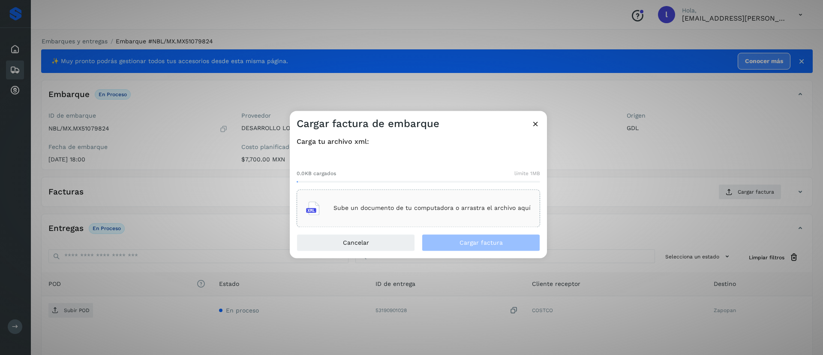 Image resolution: width=823 pixels, height=355 pixels. I want to click on h4: Carga tu archivo xml:, so click(418, 141).